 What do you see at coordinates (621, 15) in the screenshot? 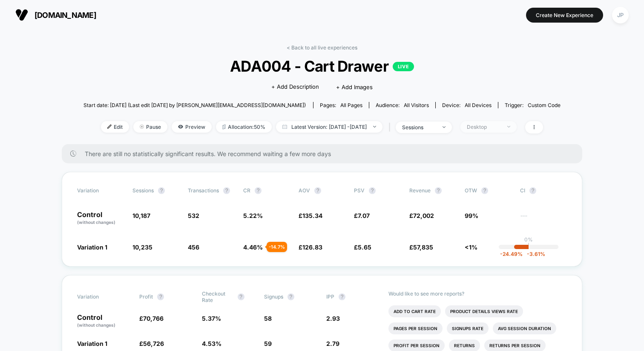
I see `div: JP` at bounding box center [621, 15].